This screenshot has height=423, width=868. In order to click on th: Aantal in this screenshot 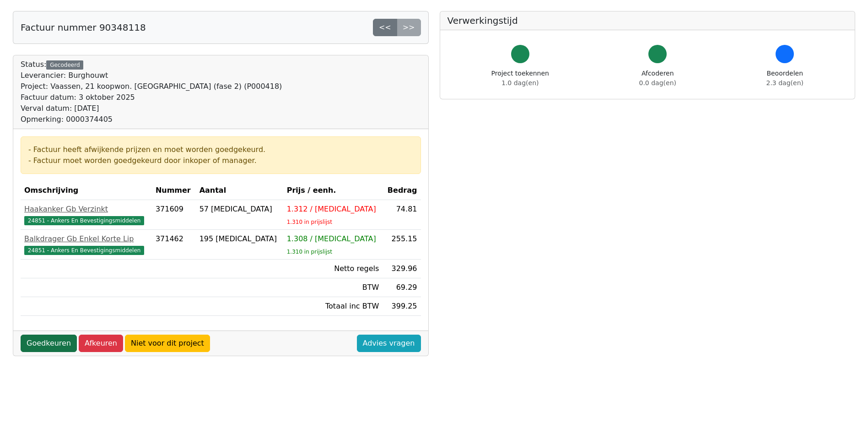, I will do `click(239, 191)`.